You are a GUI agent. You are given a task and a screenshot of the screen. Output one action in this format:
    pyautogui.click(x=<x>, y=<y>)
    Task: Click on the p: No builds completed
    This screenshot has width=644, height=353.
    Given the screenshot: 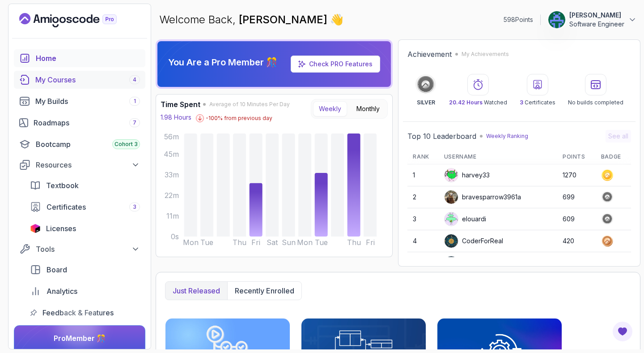 What is the action you would take?
    pyautogui.click(x=596, y=102)
    